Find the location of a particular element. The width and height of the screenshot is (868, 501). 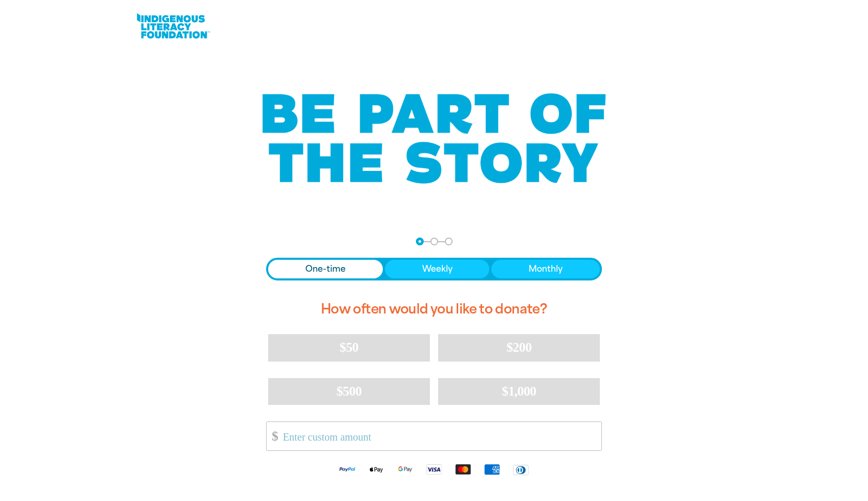

button: $500 is located at coordinates (349, 391).